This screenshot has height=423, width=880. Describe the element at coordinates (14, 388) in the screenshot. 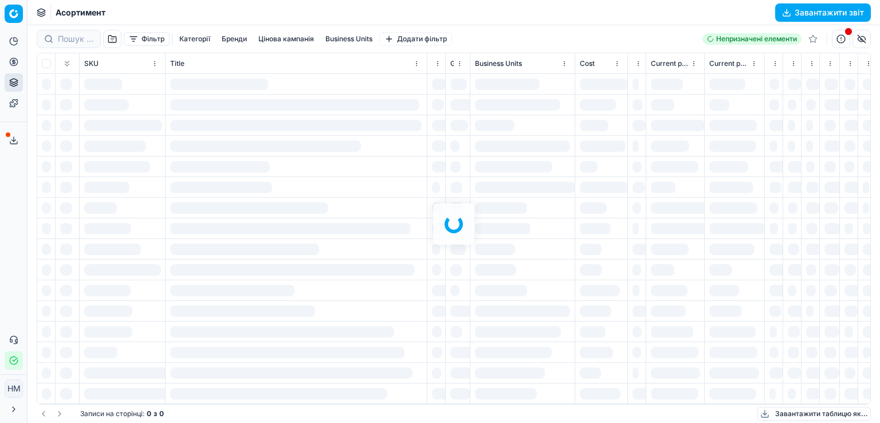

I see `font: НМ` at that location.